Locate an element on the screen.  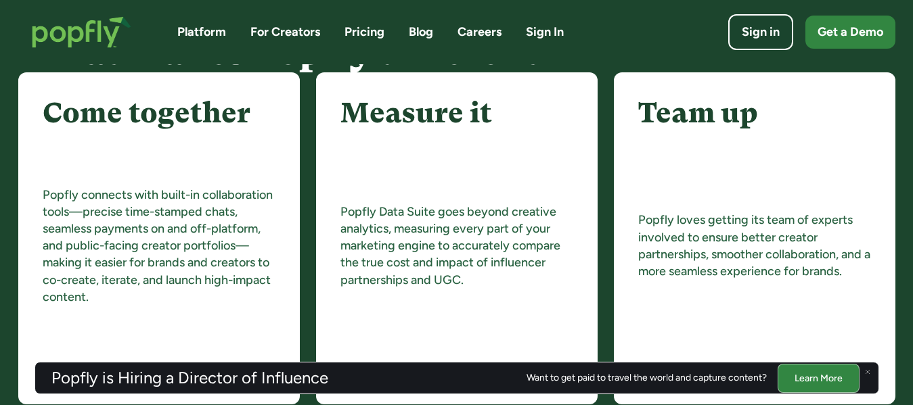
h4: Come together is located at coordinates (146, 113).